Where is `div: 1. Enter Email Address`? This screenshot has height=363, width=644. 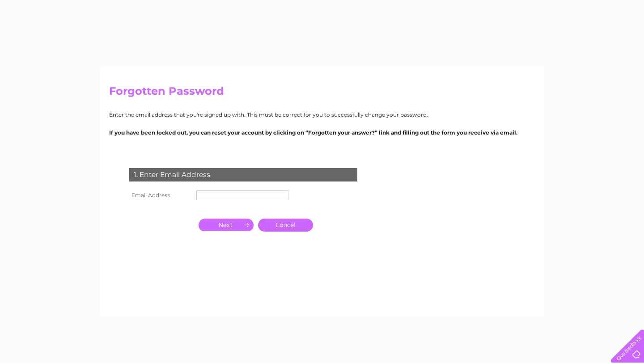
div: 1. Enter Email Address is located at coordinates (243, 175).